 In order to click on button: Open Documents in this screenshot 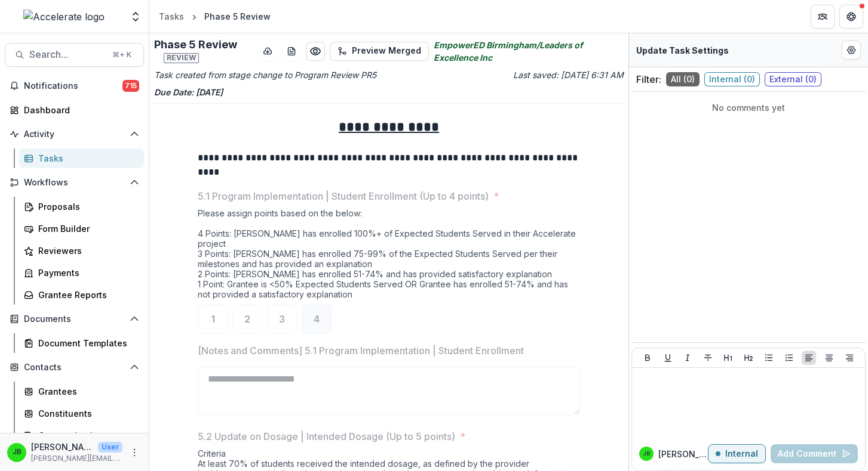, I will do `click(74, 319)`.